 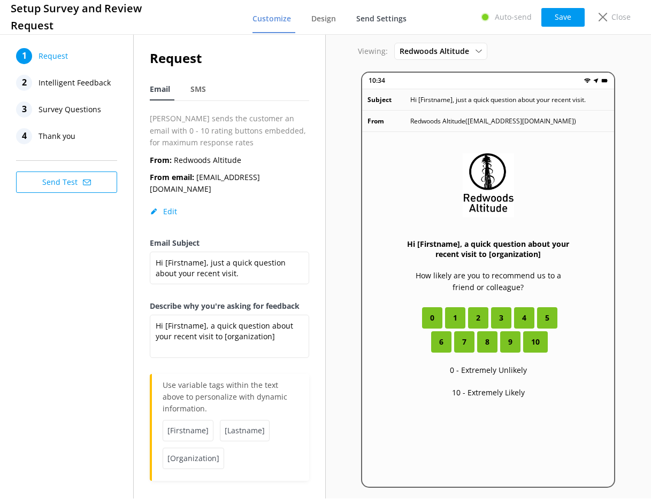 I want to click on span: 1, so click(x=455, y=318).